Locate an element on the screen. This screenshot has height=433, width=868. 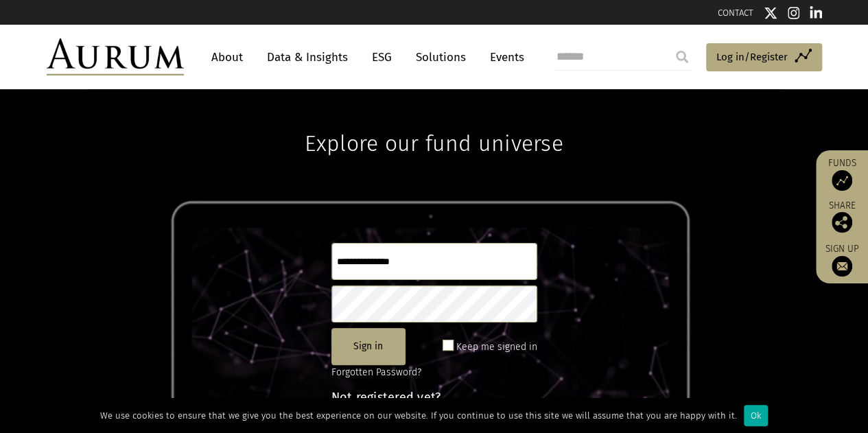
a: Log in/Register is located at coordinates (764, 58).